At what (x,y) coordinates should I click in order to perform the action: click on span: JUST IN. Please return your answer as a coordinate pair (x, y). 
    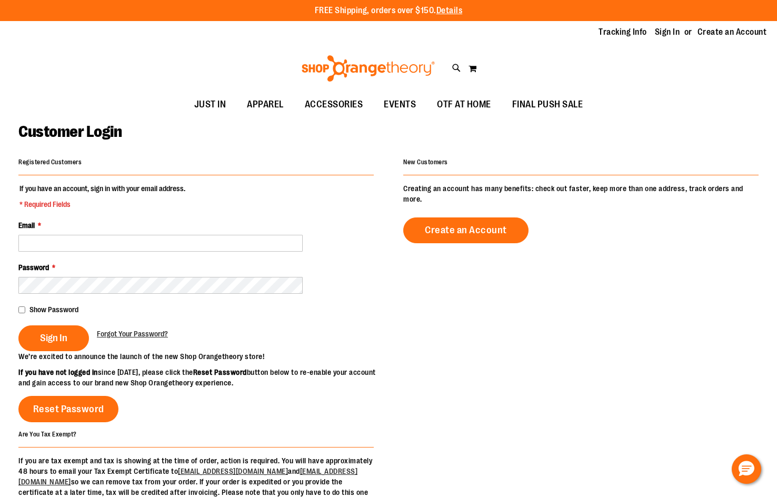
    Looking at the image, I should click on (210, 104).